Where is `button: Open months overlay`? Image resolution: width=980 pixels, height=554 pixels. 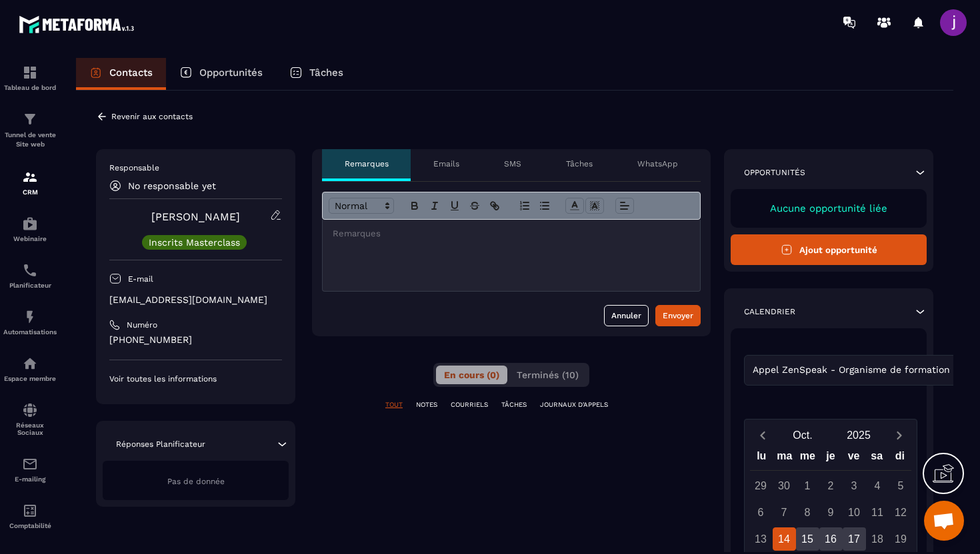 button: Open months overlay is located at coordinates (803, 435).